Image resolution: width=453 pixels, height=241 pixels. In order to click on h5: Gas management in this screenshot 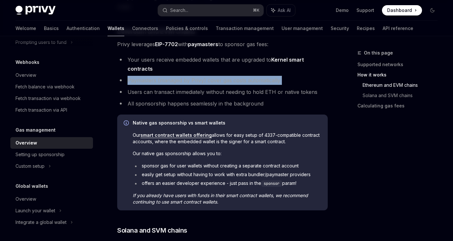, I will do `click(36, 130)`.